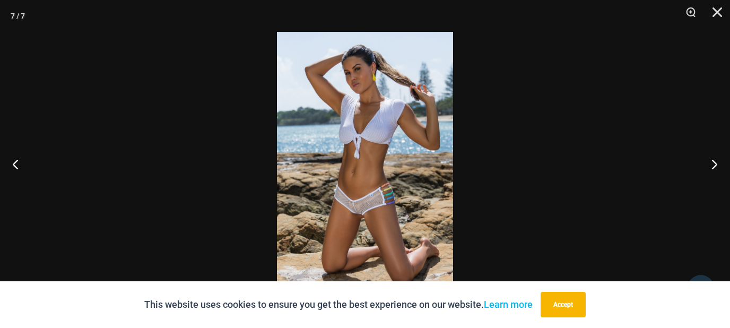 The image size is (730, 328). What do you see at coordinates (508, 304) in the screenshot?
I see `a: Learn more` at bounding box center [508, 304].